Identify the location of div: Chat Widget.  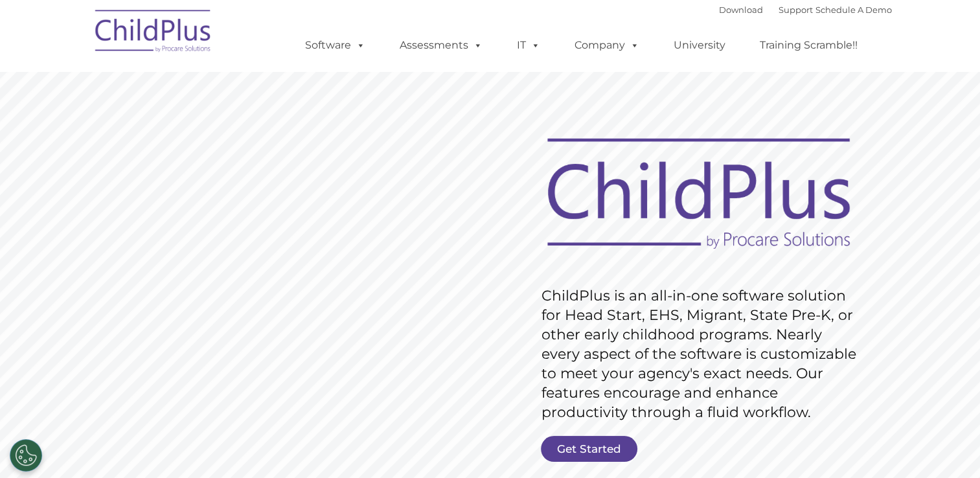
(874, 408).